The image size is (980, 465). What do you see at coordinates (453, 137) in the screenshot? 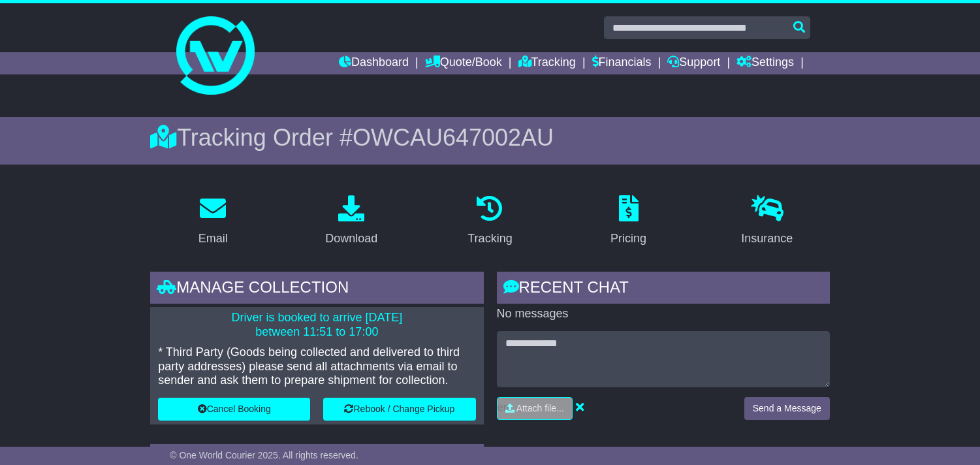
I see `span: OWCAU647002AU` at bounding box center [453, 137].